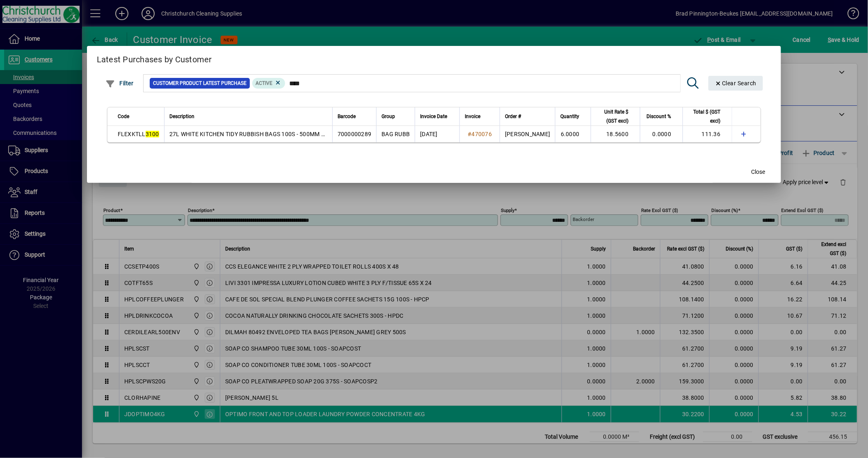 The image size is (868, 458). Describe the element at coordinates (355, 134) in the screenshot. I see `span: 7000000289` at that location.